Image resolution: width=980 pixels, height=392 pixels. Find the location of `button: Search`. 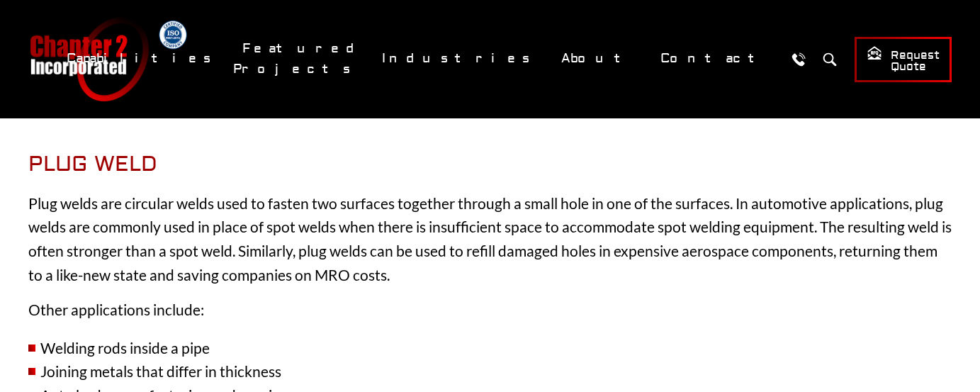

button: Search is located at coordinates (830, 58).